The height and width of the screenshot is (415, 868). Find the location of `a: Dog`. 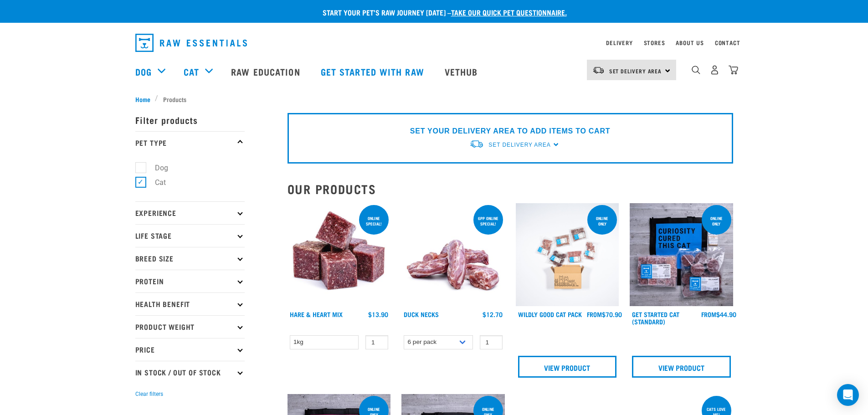

a: Dog is located at coordinates (143, 72).